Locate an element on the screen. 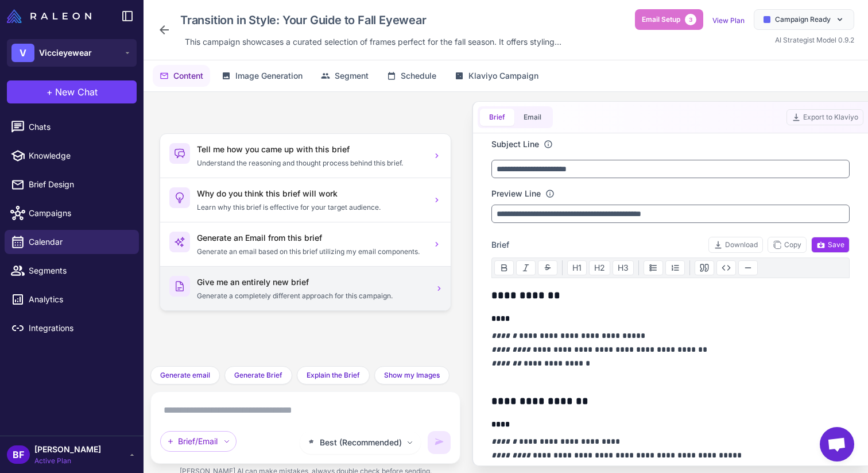 The image size is (868, 473). span: Generate email is located at coordinates (185, 375).